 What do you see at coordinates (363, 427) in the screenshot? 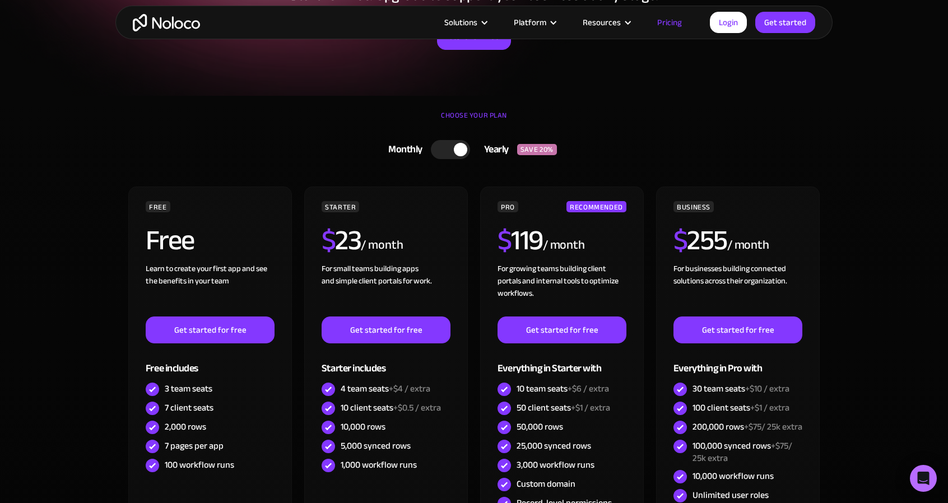
I see `div: 10,000 rows` at bounding box center [363, 427].